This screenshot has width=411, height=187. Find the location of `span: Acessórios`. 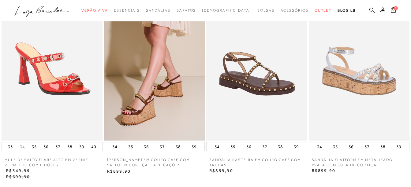

span: Acessórios is located at coordinates (294, 10).